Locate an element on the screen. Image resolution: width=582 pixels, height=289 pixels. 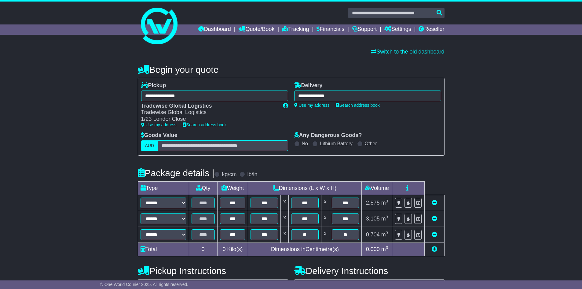
a: Add new item is located at coordinates (435, 249).